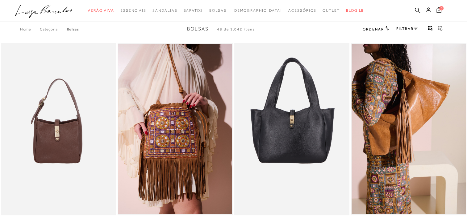  I want to click on button: gridText6Desc, so click(440, 29).